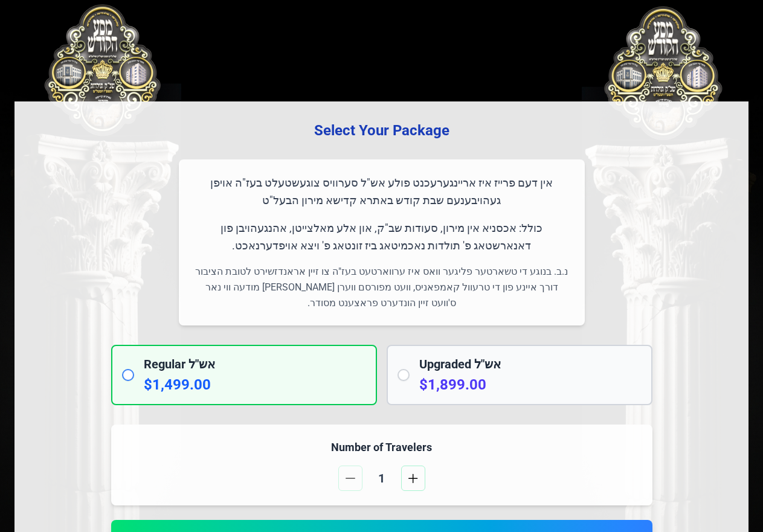 The image size is (763, 532). I want to click on h3: Select Your Package, so click(381, 130).